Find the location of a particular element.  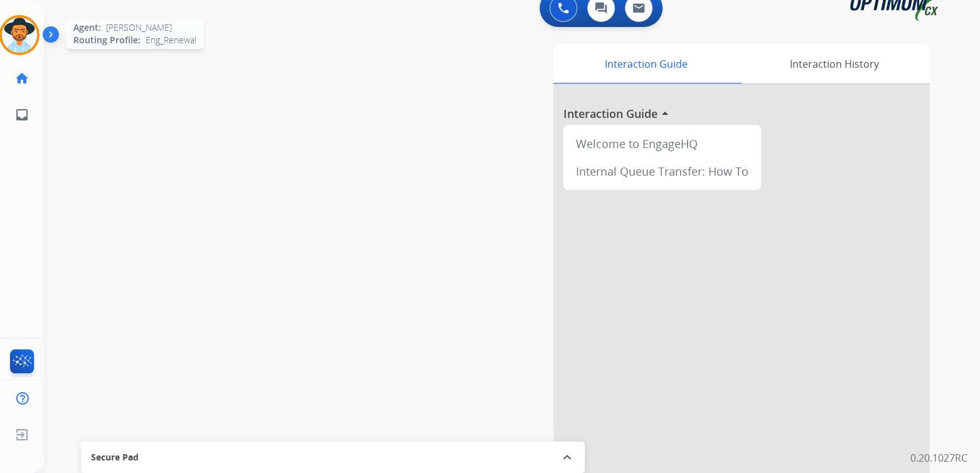

span: Eng_Renewal is located at coordinates (171, 40).